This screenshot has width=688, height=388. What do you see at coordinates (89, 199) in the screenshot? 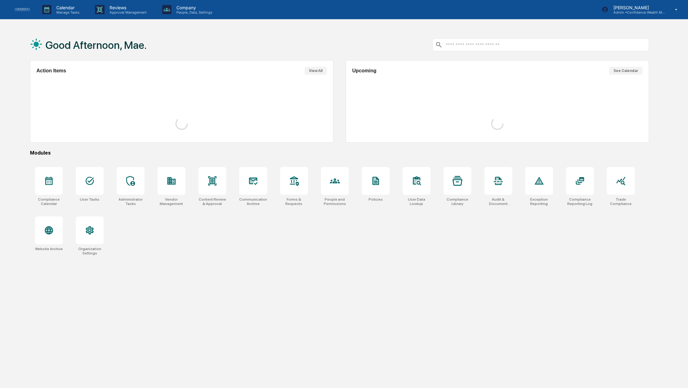
I see `div: User Tasks` at bounding box center [89, 199].